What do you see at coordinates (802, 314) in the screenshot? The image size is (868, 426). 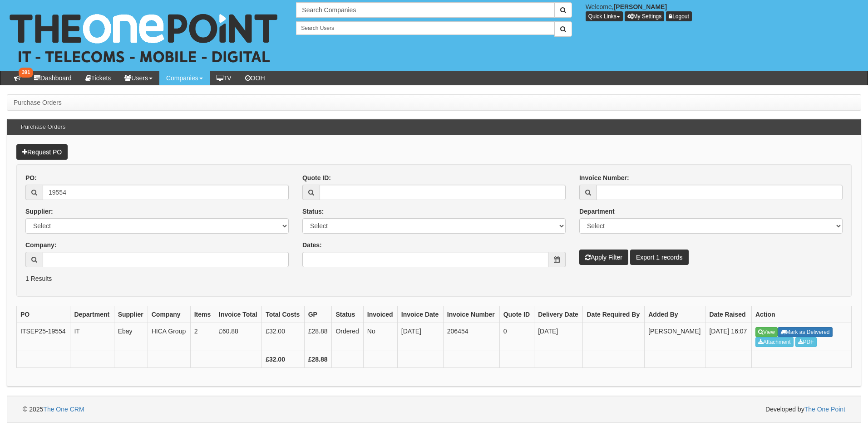 I see `th: Action` at bounding box center [802, 314].